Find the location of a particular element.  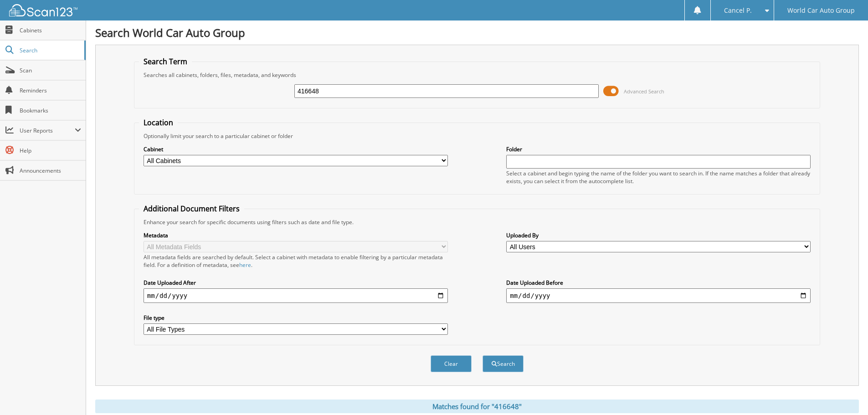

h1: Search World Car Auto Group is located at coordinates (477, 33).